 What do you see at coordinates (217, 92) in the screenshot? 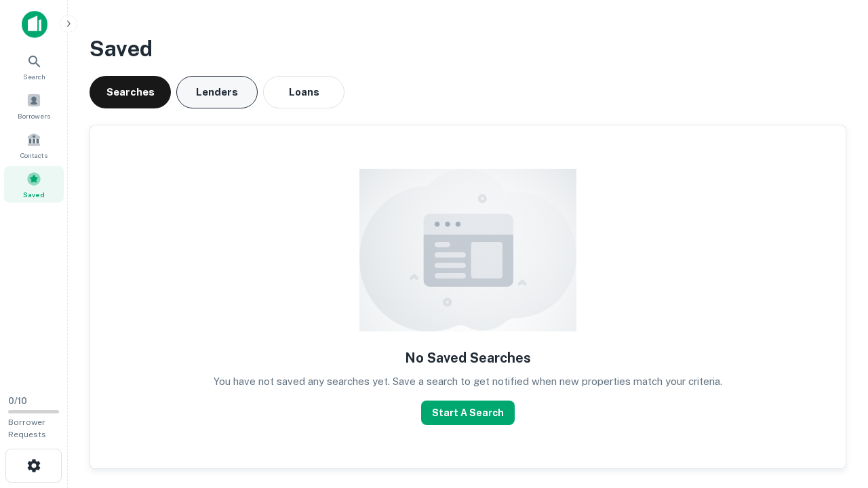
I see `button: Lenders` at bounding box center [217, 92].